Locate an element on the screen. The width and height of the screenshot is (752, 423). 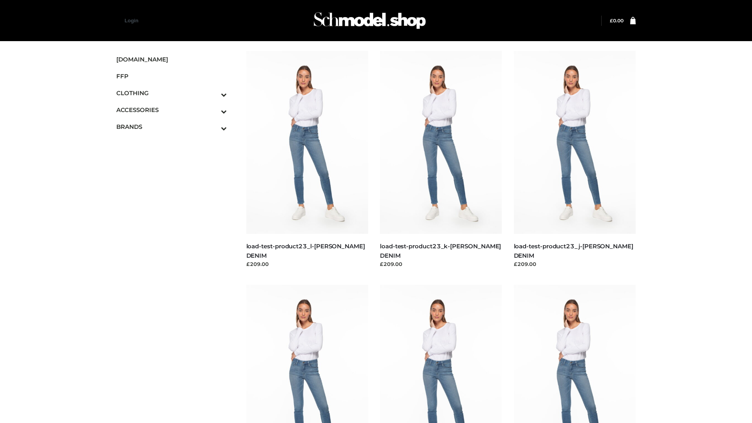
bdi: 0.00 is located at coordinates (617, 20).